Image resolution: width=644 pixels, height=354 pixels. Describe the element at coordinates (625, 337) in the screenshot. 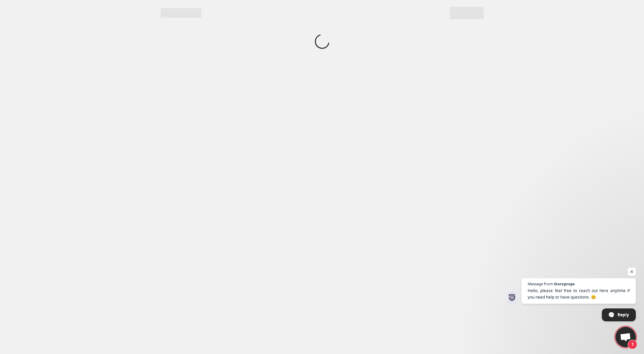

I see `div: Open chat` at that location.